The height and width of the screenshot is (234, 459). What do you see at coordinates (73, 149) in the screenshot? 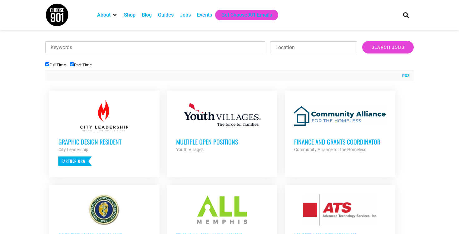
I see `strong: City Leadership` at bounding box center [73, 149].